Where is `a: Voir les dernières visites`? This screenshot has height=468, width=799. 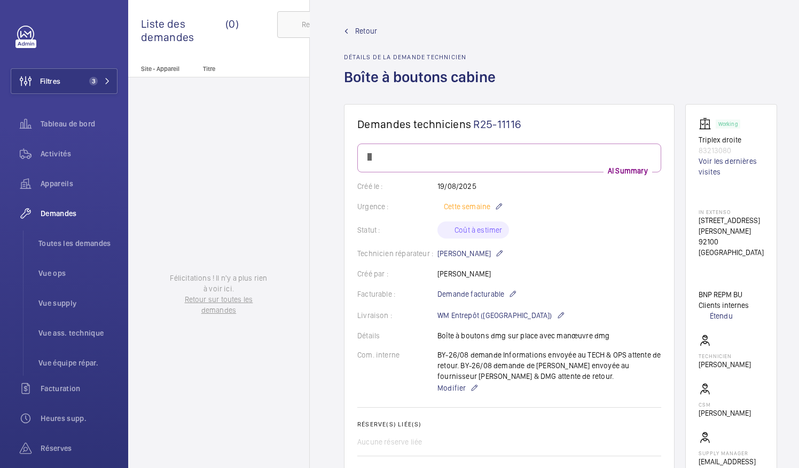
a: Voir les dernières visites is located at coordinates (731, 167).